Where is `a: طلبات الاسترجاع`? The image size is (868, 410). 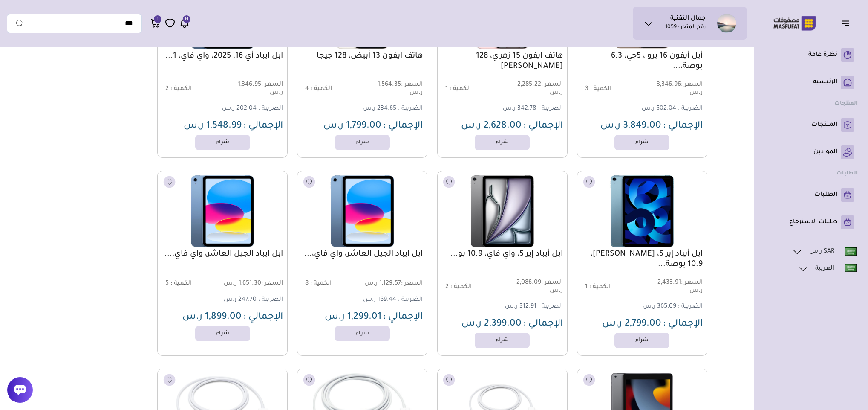 a: طلبات الاسترجاع is located at coordinates (811, 222).